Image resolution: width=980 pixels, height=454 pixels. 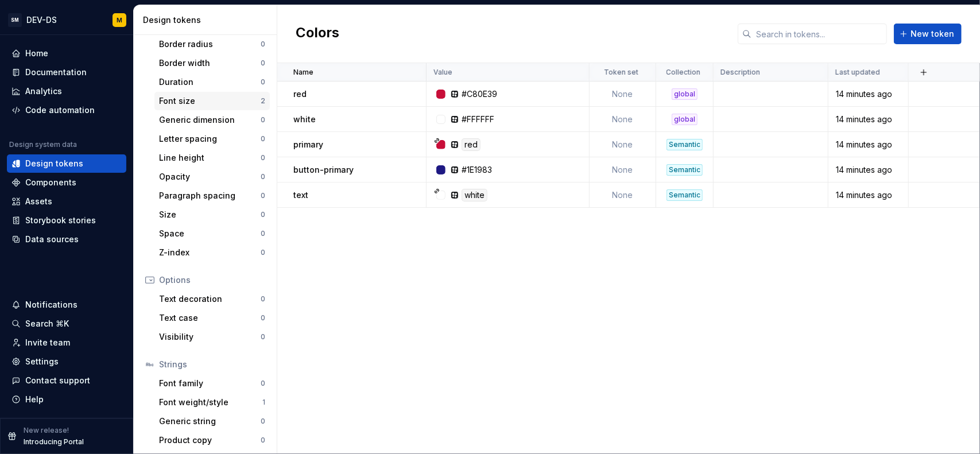 I want to click on p: Last updated, so click(x=858, y=73).